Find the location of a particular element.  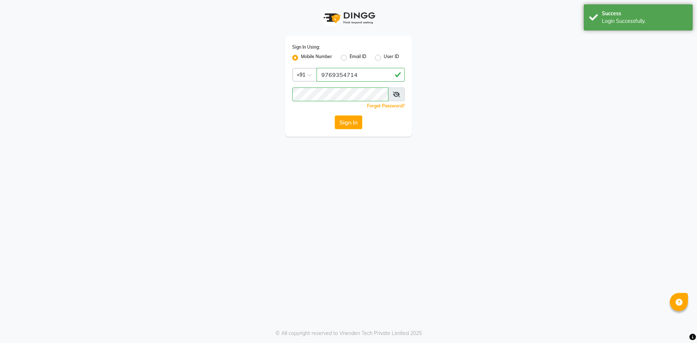

label: Sign In Using: is located at coordinates (306, 47).